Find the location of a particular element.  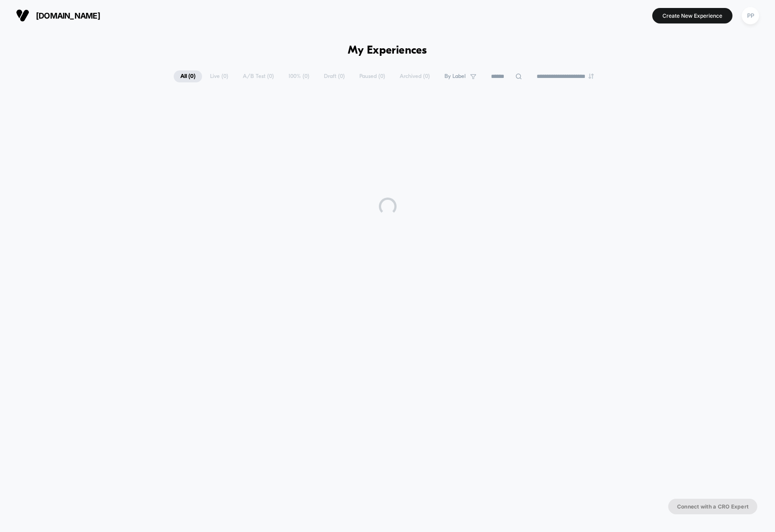

img: Visually logo is located at coordinates (22, 16).